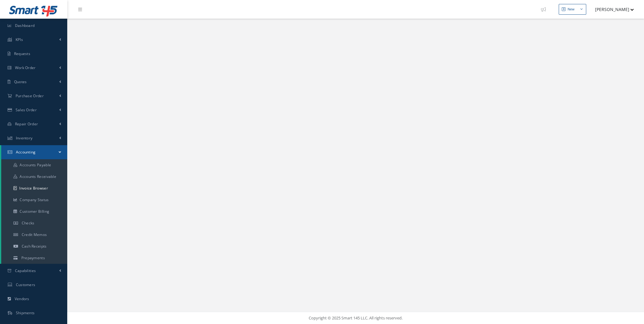  I want to click on span: Shipments, so click(25, 313).